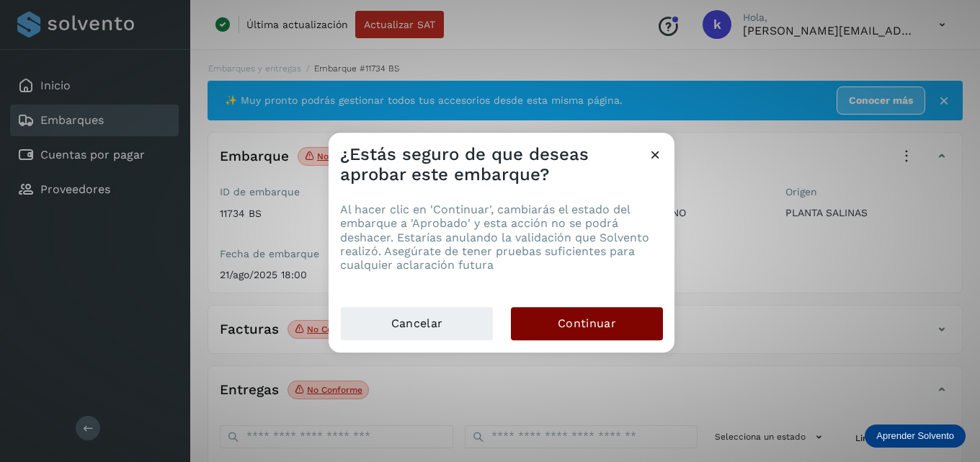 This screenshot has height=462, width=980. What do you see at coordinates (587, 324) in the screenshot?
I see `button: Continuar` at bounding box center [587, 324].